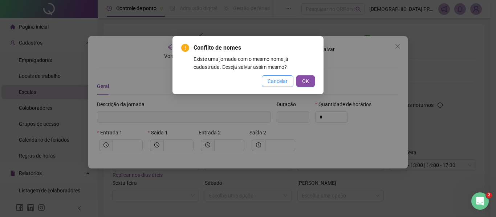 This screenshot has width=496, height=217. What do you see at coordinates (305, 81) in the screenshot?
I see `span: OK` at bounding box center [305, 81].